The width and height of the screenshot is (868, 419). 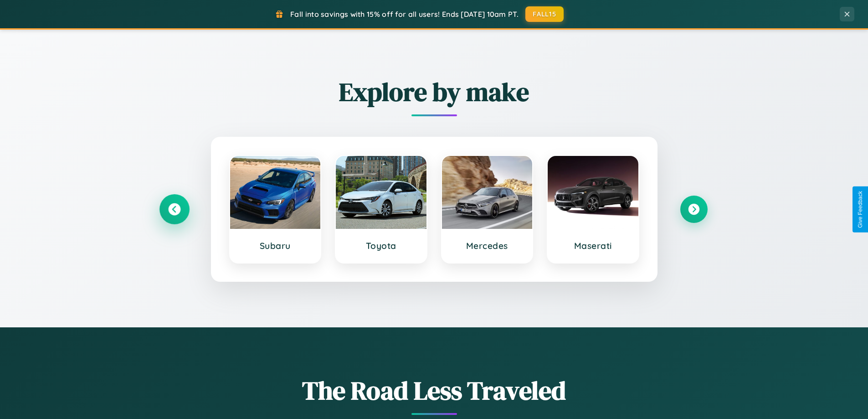 I want to click on div: Give Feedback, so click(x=860, y=210).